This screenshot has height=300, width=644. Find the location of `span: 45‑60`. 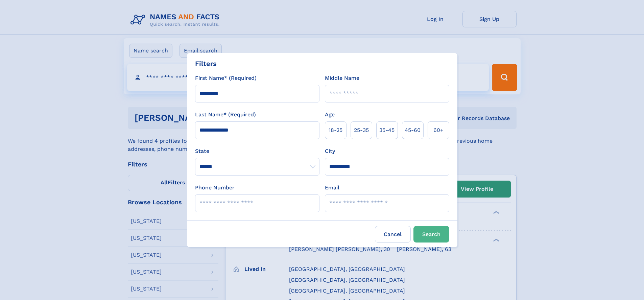

span: 45‑60 is located at coordinates (412, 130).